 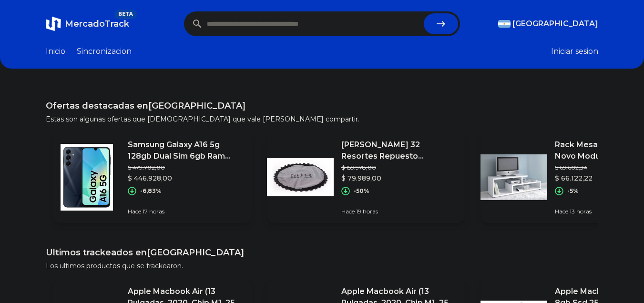 What do you see at coordinates (125, 14) in the screenshot?
I see `span: BETA` at bounding box center [125, 14].